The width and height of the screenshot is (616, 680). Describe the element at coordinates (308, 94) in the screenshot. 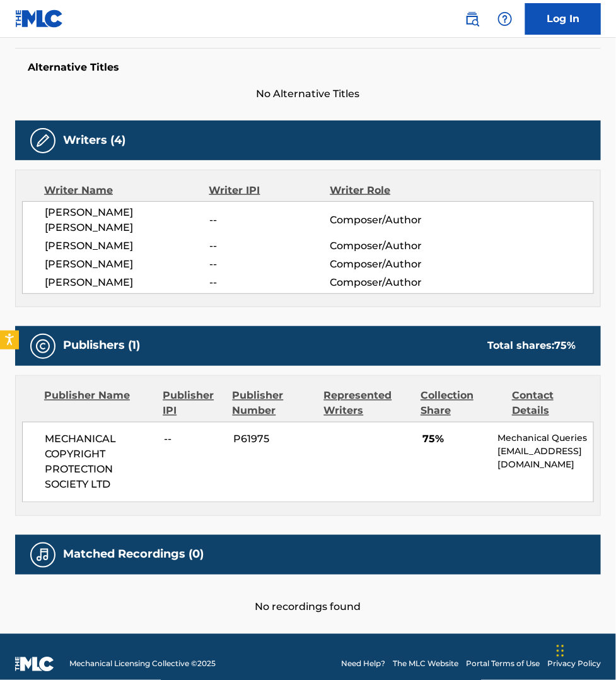

I see `span: No Alternative Titles` at that location.